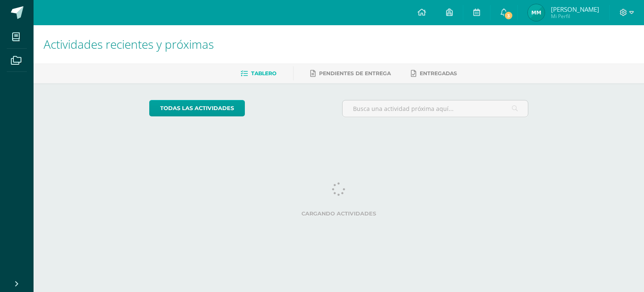 The width and height of the screenshot is (644, 292). What do you see at coordinates (536, 13) in the screenshot?
I see `img: 7b6364f6a8740d93f3faab59e2628895.png` at bounding box center [536, 13].